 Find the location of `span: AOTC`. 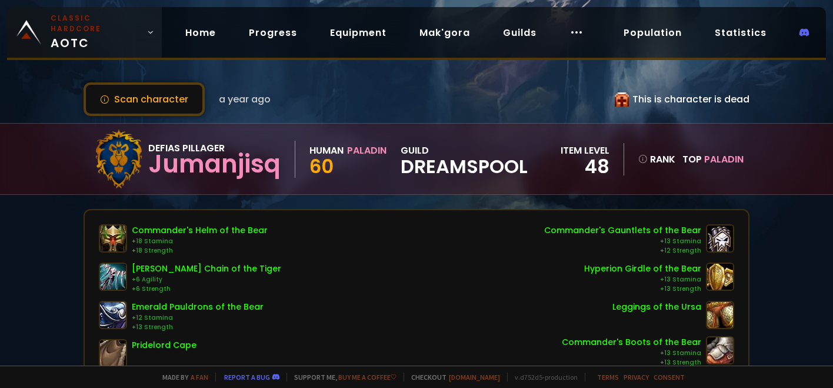

span: AOTC is located at coordinates (96, 32).